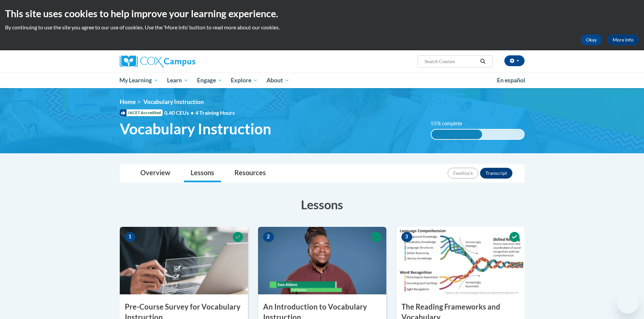 The image size is (644, 319). What do you see at coordinates (514, 61) in the screenshot?
I see `button: Account Settings` at bounding box center [514, 61].